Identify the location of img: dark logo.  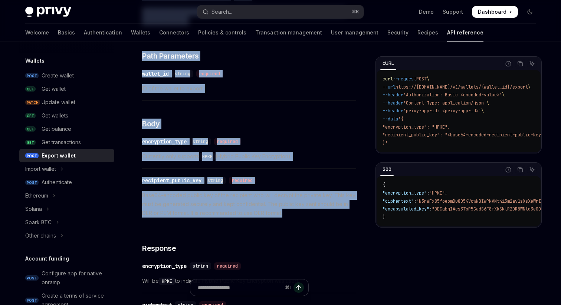
(48, 12).